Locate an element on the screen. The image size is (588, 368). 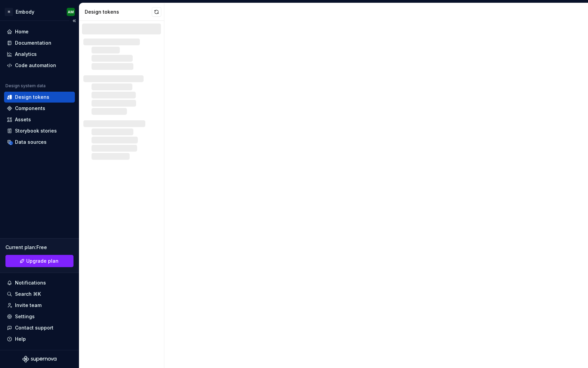
button: Search ⌘K is located at coordinates (39, 294).